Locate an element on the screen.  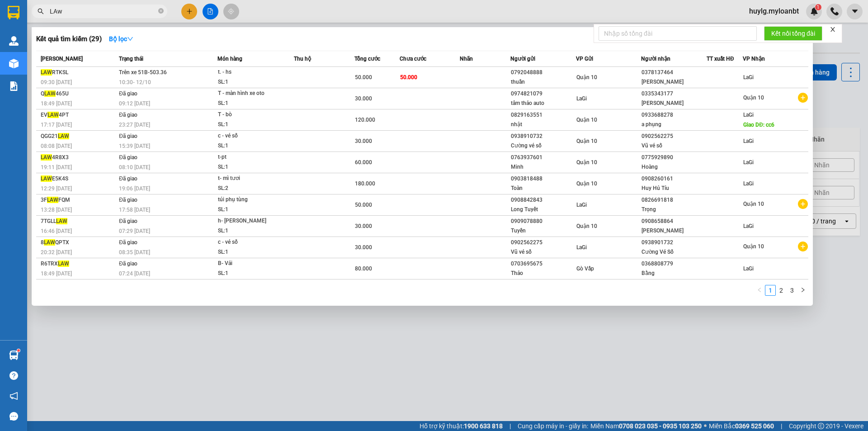
span: Chưa cước is located at coordinates (413, 58).